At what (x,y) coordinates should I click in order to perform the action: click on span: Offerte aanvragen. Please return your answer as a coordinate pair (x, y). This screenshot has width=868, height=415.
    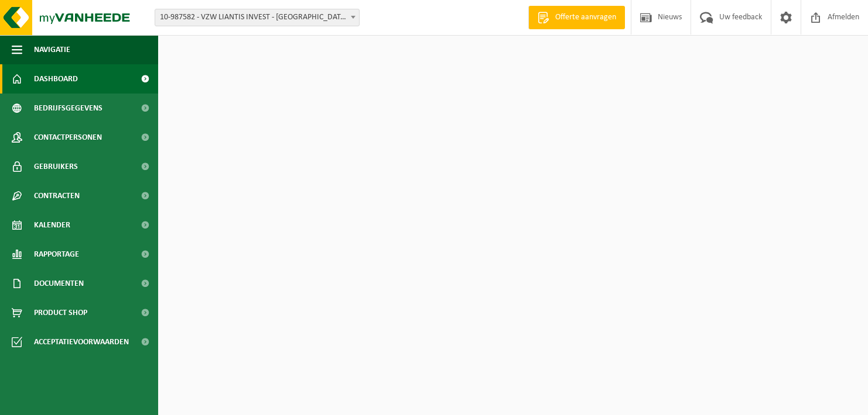
    Looking at the image, I should click on (586, 18).